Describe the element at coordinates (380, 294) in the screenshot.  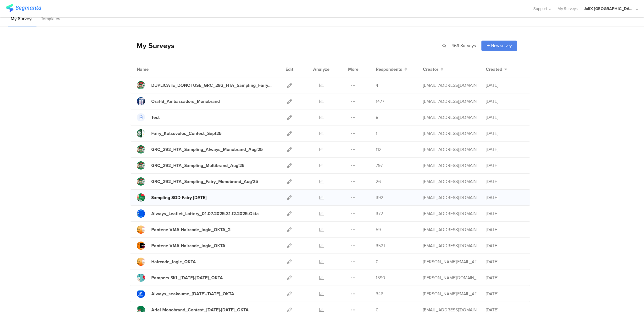
I see `span: 346` at that location.